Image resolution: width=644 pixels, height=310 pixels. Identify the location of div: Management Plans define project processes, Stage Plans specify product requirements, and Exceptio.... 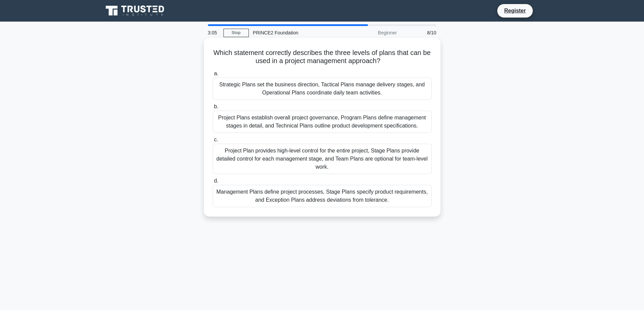
(322, 196).